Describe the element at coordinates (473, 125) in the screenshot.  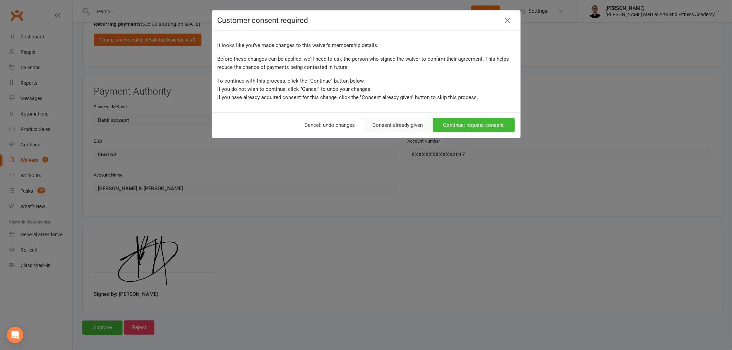
I see `button: Continue: request consent` at that location.